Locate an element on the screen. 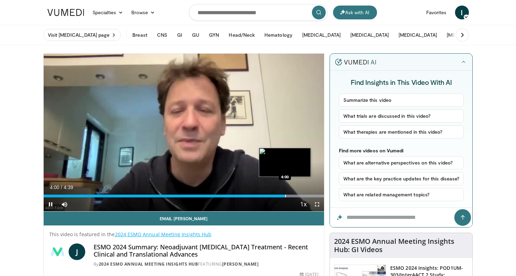 The height and width of the screenshot is (276, 516). input: Search topics, interventions is located at coordinates (258, 12).